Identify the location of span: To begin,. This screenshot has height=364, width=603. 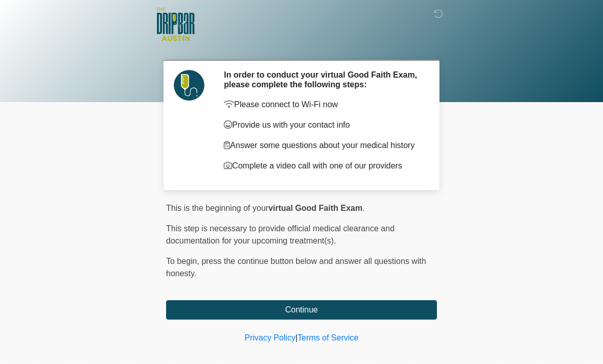
(183, 261).